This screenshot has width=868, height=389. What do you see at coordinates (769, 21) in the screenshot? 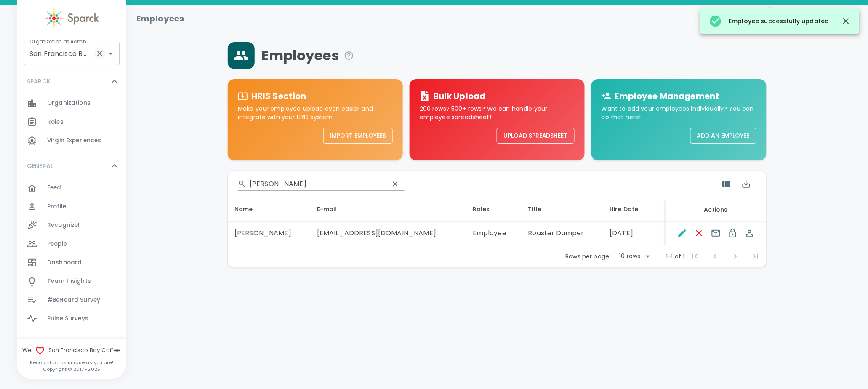
I see `div: Employee successfully updated` at bounding box center [769, 21].